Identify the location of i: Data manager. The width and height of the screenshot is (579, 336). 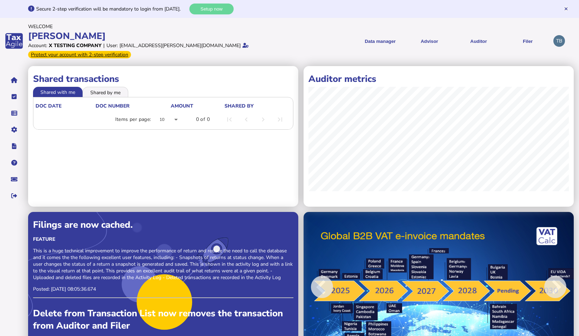
(14, 113).